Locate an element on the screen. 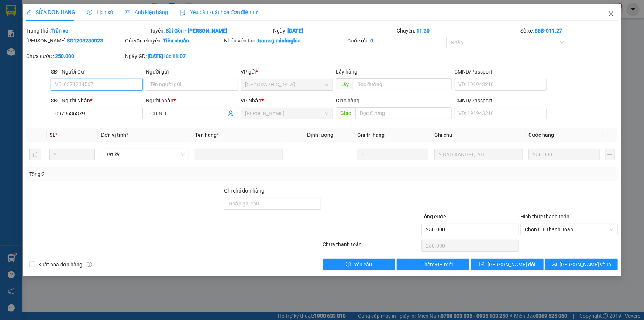 This screenshot has width=644, height=320. span: Giá trị hàng is located at coordinates (371, 135).